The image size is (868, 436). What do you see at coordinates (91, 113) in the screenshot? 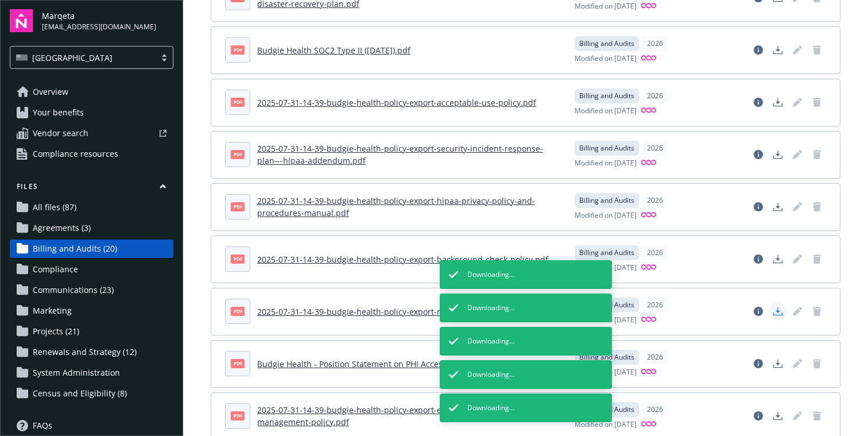
I see `a: Your benefits` at bounding box center [91, 113].